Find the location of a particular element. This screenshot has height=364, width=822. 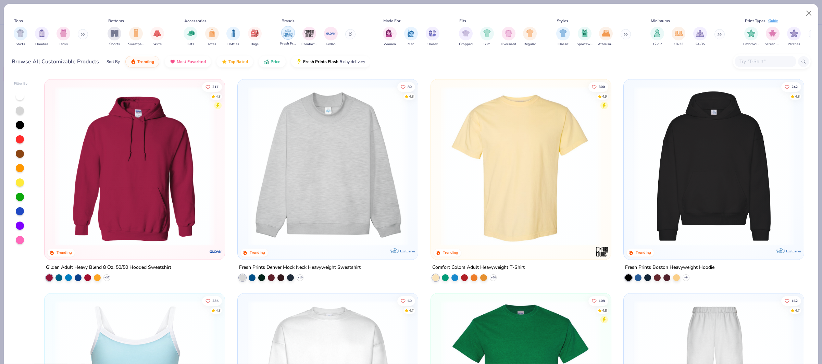

span: Oversized is located at coordinates (508, 44).